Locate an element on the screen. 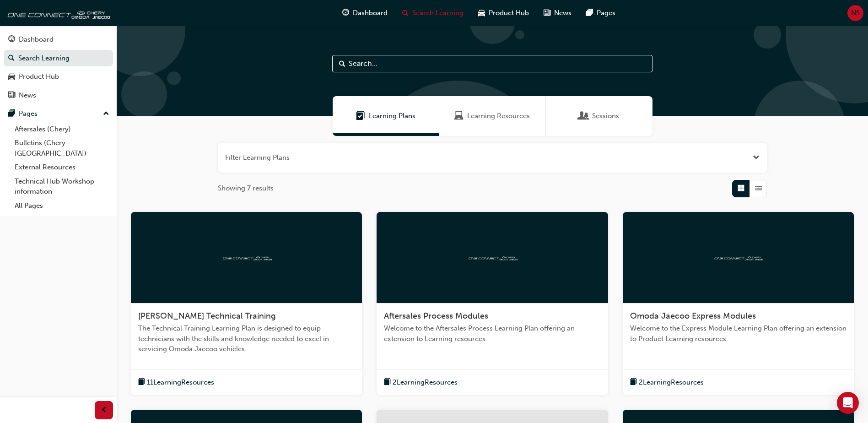 Image resolution: width=868 pixels, height=423 pixels. div: Dashboard is located at coordinates (36, 39).